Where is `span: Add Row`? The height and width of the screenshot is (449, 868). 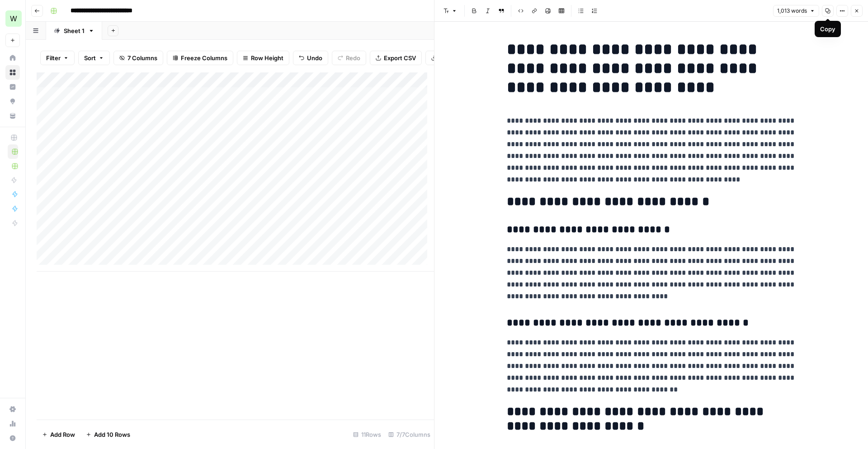 span: Add Row is located at coordinates (63, 434).